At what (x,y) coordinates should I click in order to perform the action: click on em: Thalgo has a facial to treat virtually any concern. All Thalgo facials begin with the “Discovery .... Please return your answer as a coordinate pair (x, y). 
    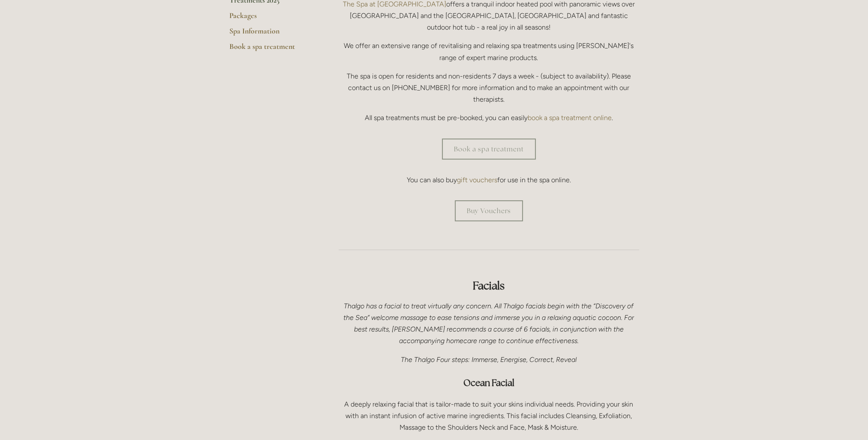
    Looking at the image, I should click on (490, 324).